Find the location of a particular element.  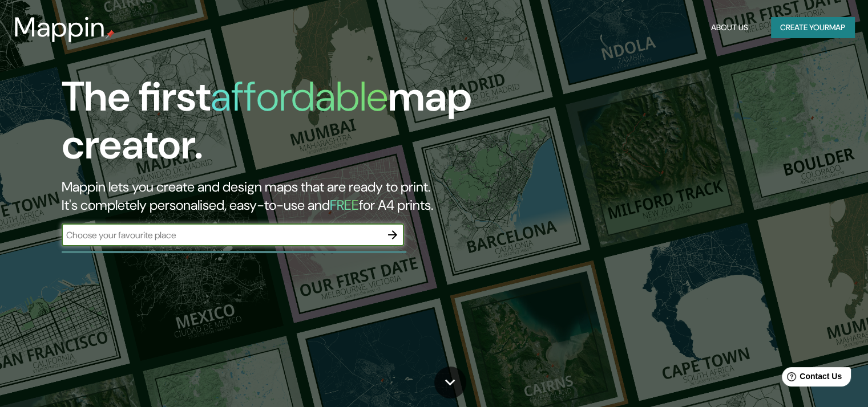

h1: affordable is located at coordinates (299, 96).